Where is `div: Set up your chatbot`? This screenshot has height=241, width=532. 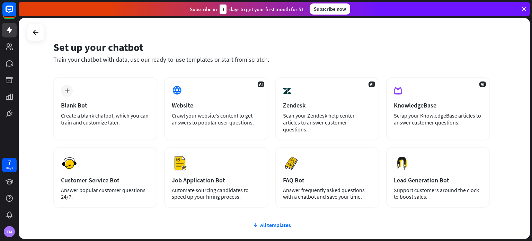 div: Set up your chatbot is located at coordinates (272, 47).